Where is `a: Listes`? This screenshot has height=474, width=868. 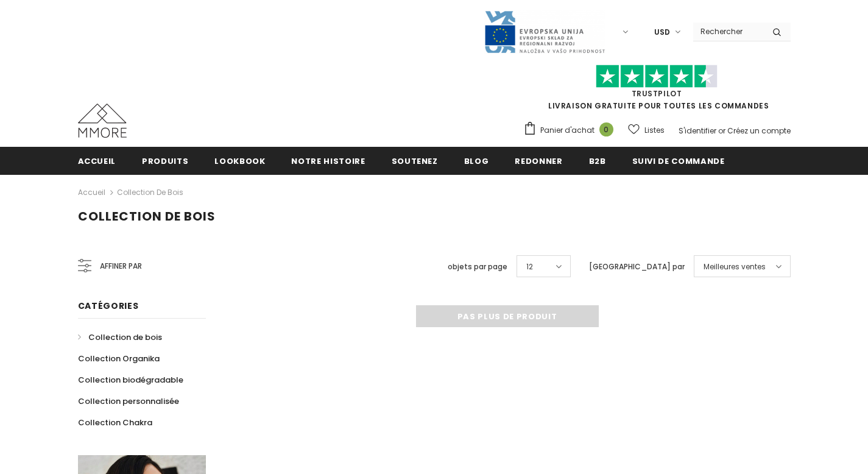 a: Listes is located at coordinates (646, 130).